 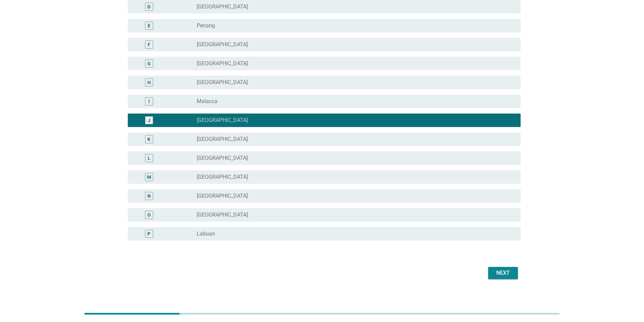 I want to click on div: H, so click(x=149, y=82).